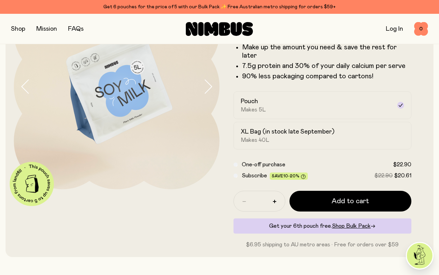  What do you see at coordinates (420, 256) in the screenshot?
I see `img: agent` at bounding box center [420, 256].